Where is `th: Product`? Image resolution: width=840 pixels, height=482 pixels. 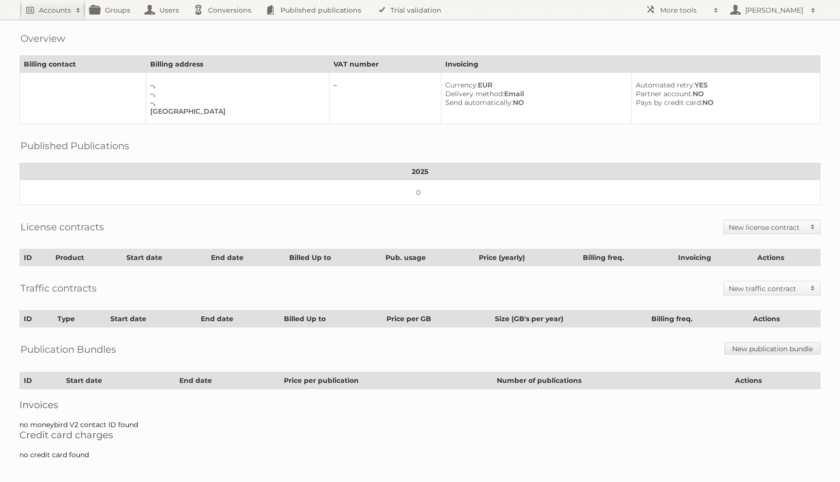 th: Product is located at coordinates (87, 258).